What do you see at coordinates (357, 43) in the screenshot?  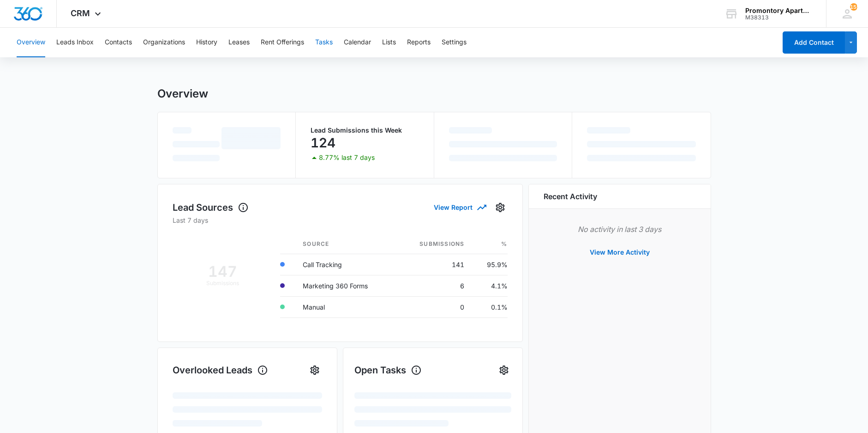 I see `button: Calendar` at bounding box center [357, 43].